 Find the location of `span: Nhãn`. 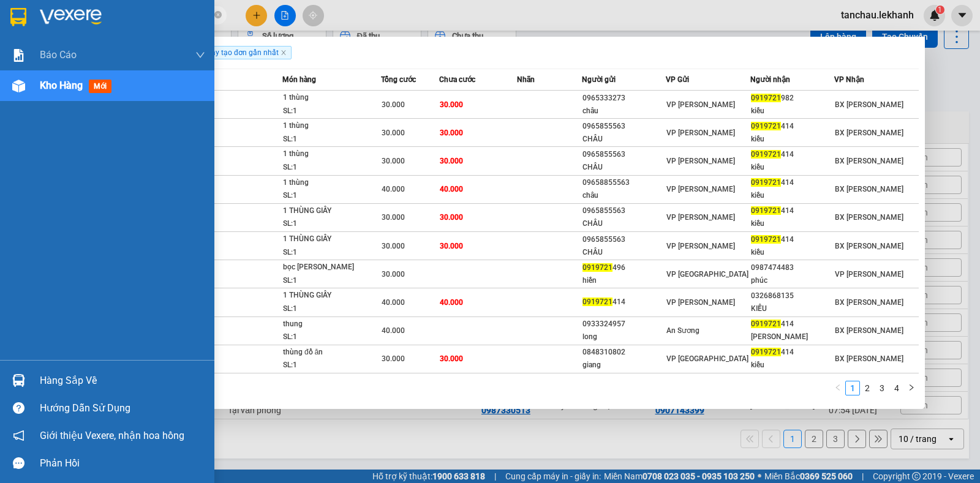

span: Nhãn is located at coordinates (525, 80).